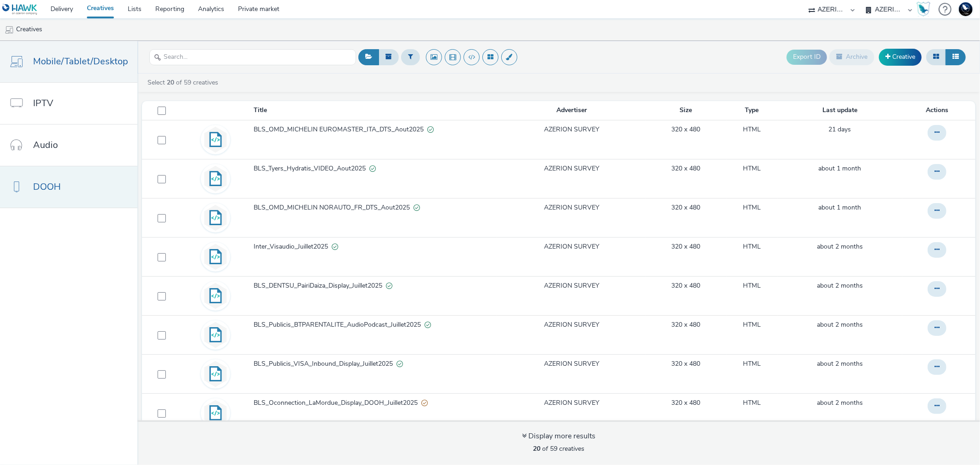  Describe the element at coordinates (923, 9) in the screenshot. I see `div: Hawk Academy` at that location.